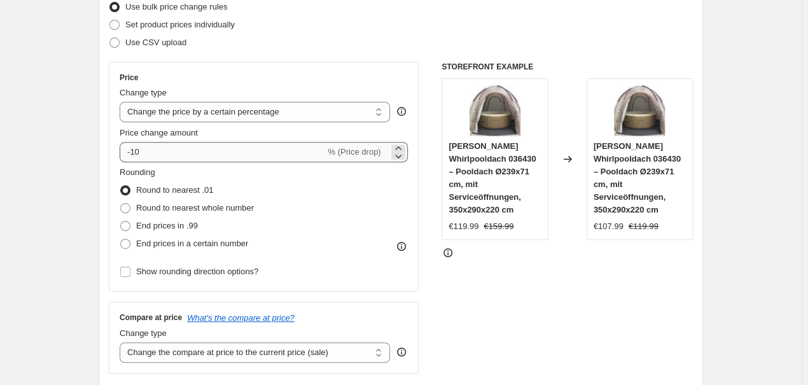 The width and height of the screenshot is (808, 385). I want to click on span: Show rounding direction options?, so click(197, 272).